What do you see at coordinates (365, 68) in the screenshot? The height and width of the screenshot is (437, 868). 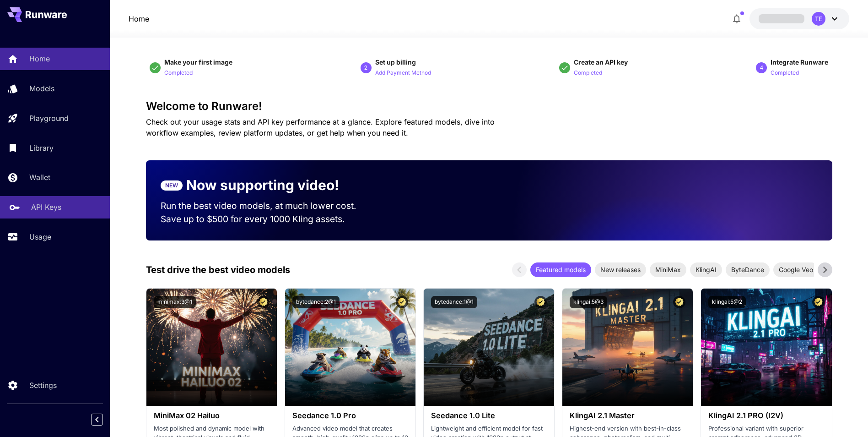 I see `p: 2` at bounding box center [365, 68].